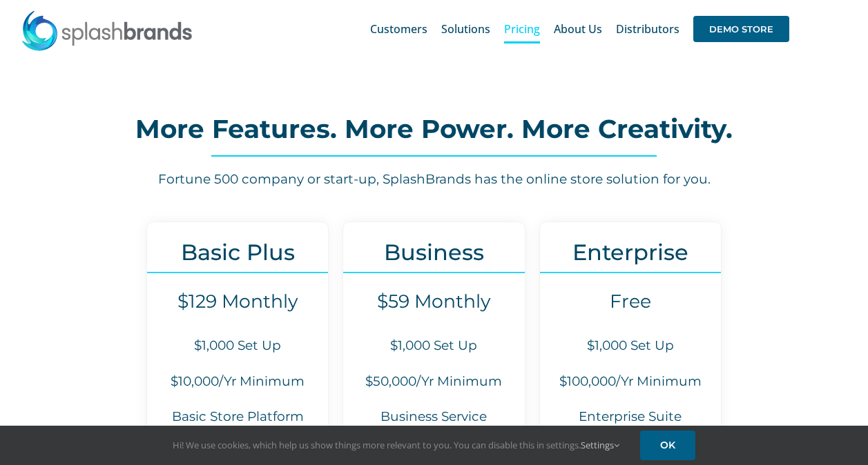  I want to click on h4: $129 Monthly, so click(238, 302).